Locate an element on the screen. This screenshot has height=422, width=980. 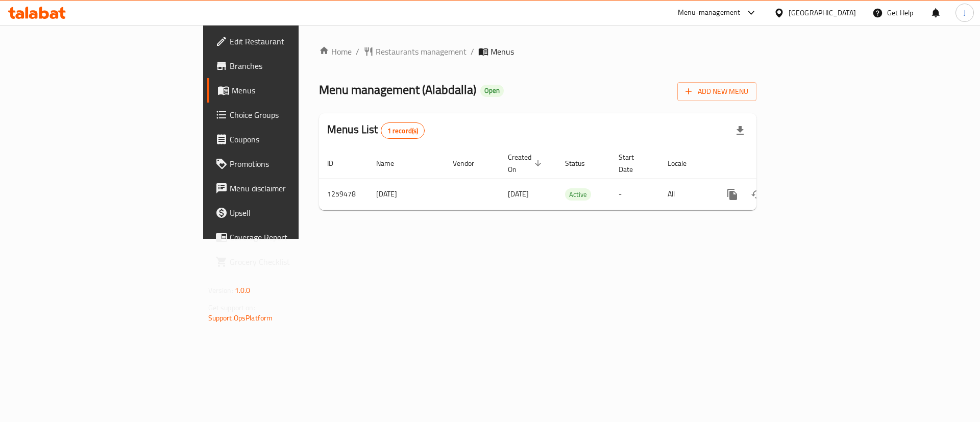
span: Created On is located at coordinates (526, 163).